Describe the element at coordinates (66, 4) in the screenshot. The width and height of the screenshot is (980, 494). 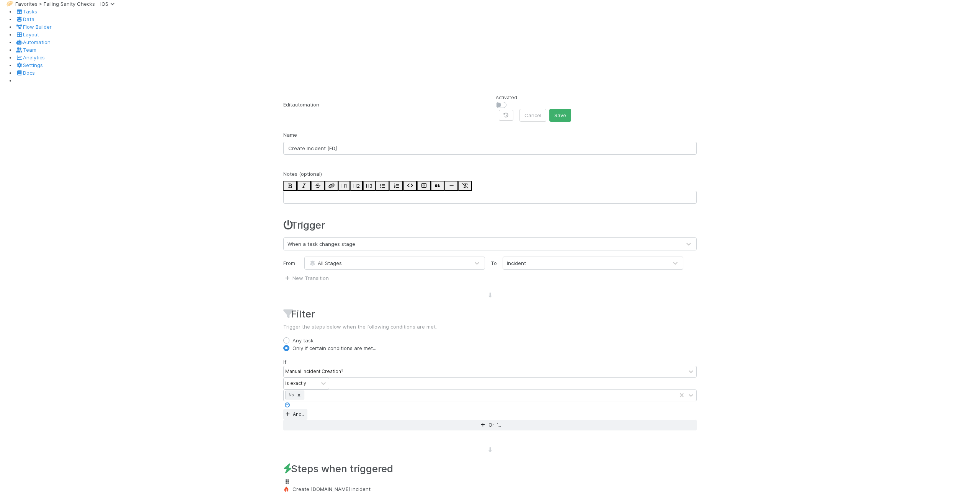
I see `span: Favorites > Failing Sanity Checks - IOS` at that location.